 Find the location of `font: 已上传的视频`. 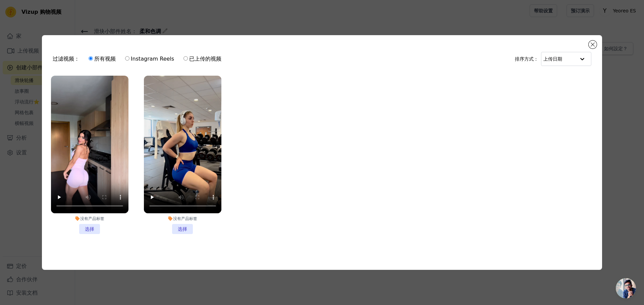

font: 已上传的视频 is located at coordinates (205, 59).